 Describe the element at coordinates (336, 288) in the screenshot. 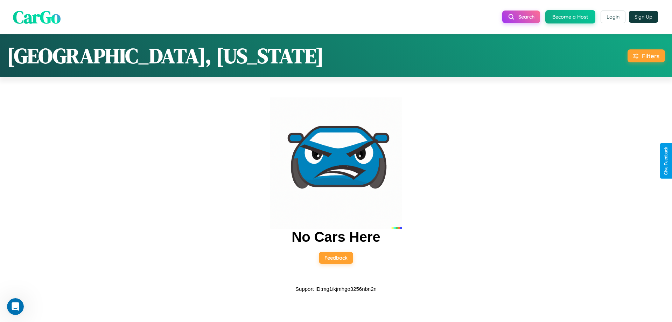

I see `p: Support ID: mg1ikjmhgo3256nbn2n` at that location.